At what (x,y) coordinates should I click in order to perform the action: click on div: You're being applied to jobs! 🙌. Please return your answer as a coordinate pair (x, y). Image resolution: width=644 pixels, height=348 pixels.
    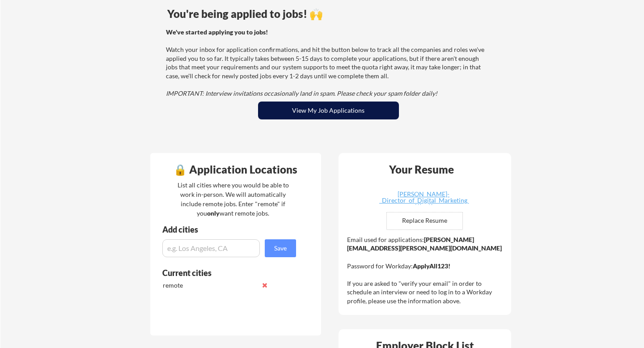
    Looking at the image, I should click on (328, 14).